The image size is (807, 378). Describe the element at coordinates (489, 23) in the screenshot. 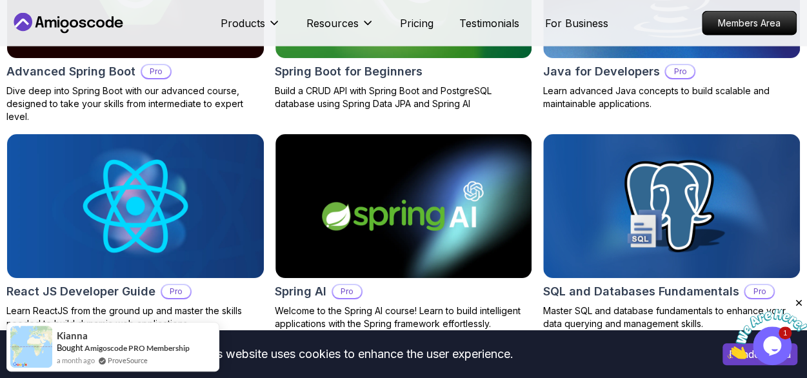

I see `a: Testimonials` at that location.